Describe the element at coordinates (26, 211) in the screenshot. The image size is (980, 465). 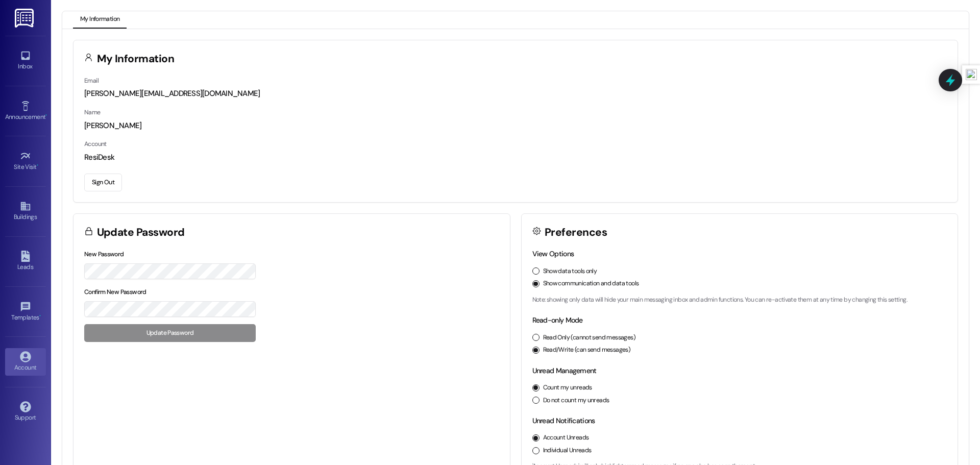
I see `a: Buildings` at that location.